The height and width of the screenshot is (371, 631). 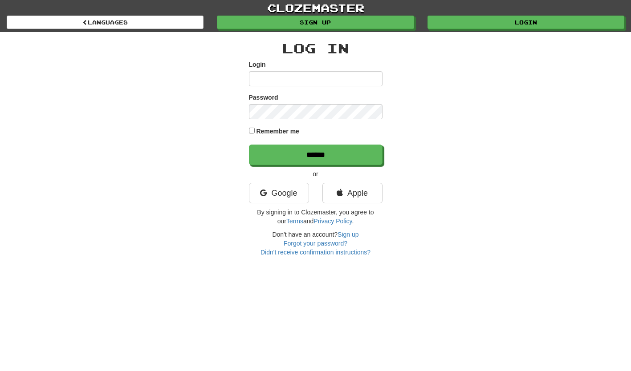 What do you see at coordinates (315, 244) in the screenshot?
I see `a: Forgot your password?` at bounding box center [315, 244].